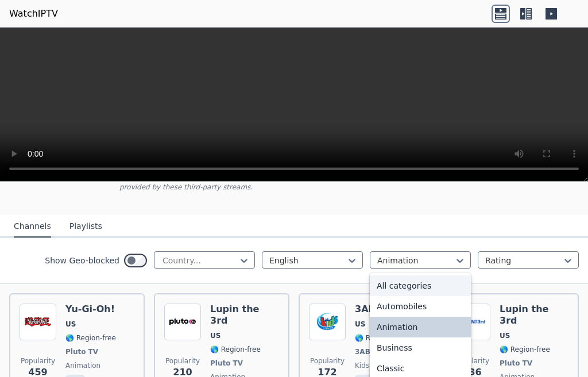 The height and width of the screenshot is (377, 588). What do you see at coordinates (365, 351) in the screenshot?
I see `span: 3ABN` at bounding box center [365, 351].